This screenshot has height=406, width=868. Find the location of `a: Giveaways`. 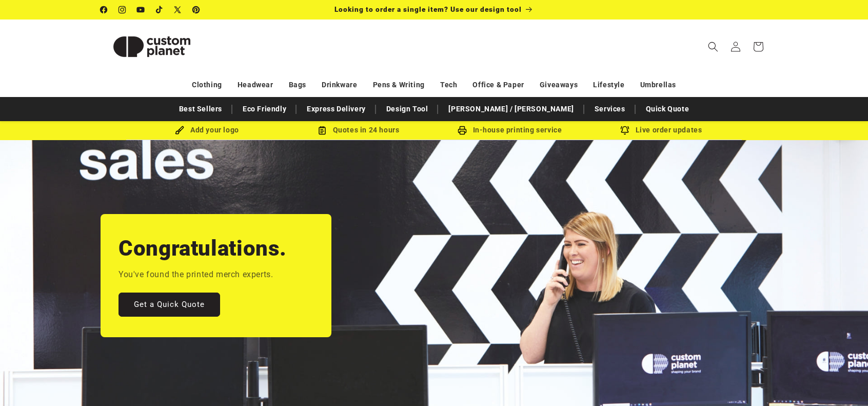

a: Giveaways is located at coordinates (559, 85).